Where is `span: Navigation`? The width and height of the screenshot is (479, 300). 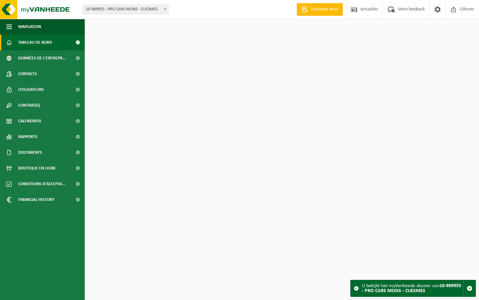
span: Navigation is located at coordinates (30, 27).